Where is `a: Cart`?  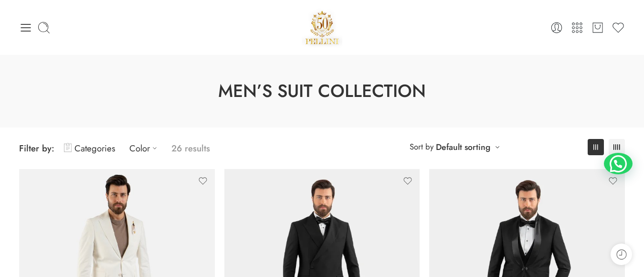 a: Cart is located at coordinates (597, 28).